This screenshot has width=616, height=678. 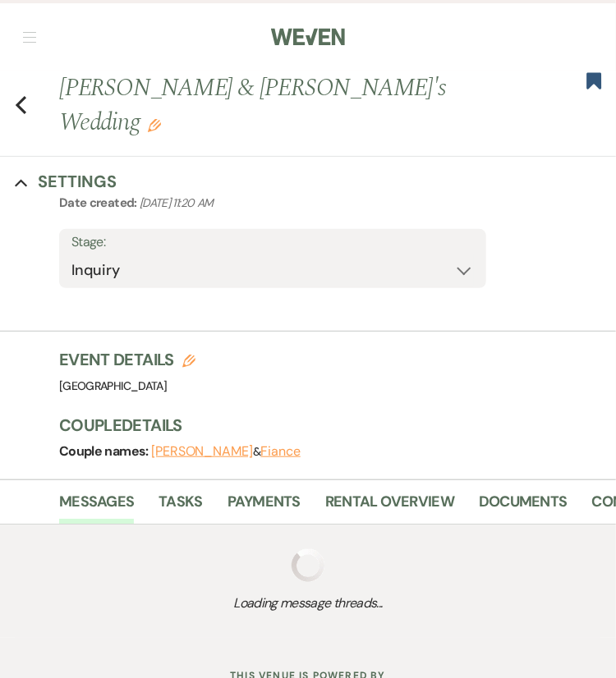 What do you see at coordinates (272, 242) in the screenshot?
I see `label: Stage:` at bounding box center [272, 242].